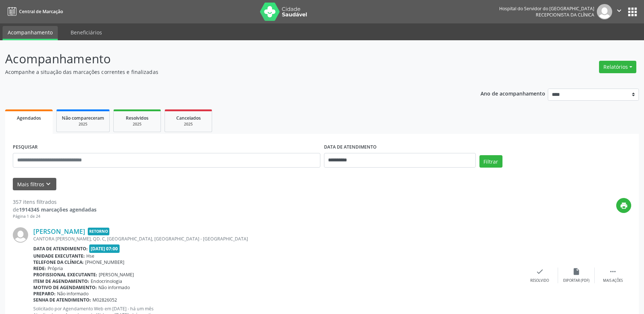  Describe the element at coordinates (35, 184) in the screenshot. I see `button: Mais filtroskeyboard_arrow_down` at that location.